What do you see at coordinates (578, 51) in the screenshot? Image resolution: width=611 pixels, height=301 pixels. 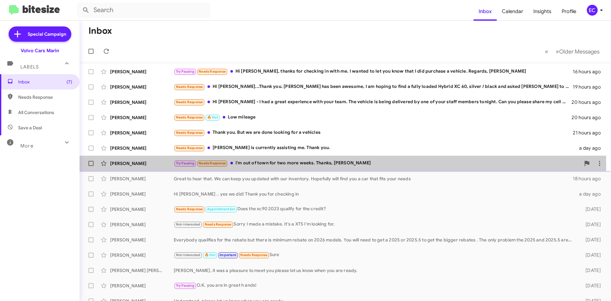 I see `button: Next` at bounding box center [578, 51].